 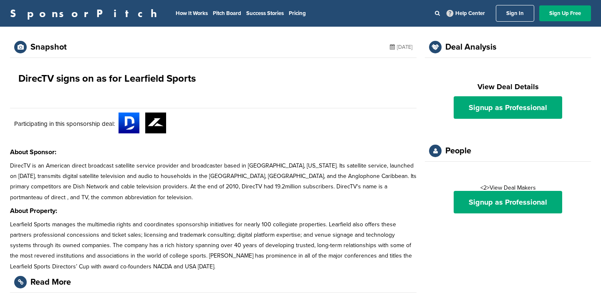 What do you see at coordinates (86, 13) in the screenshot?
I see `a: SponsorPitch` at bounding box center [86, 13].